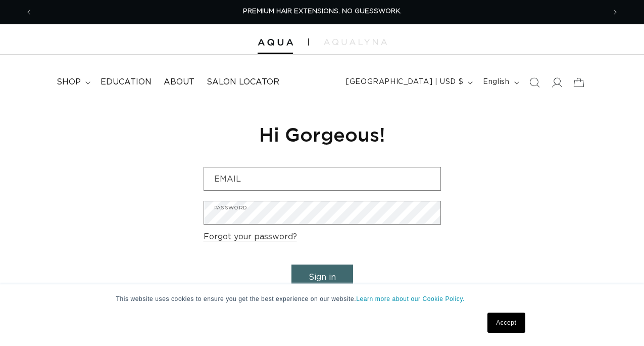 The width and height of the screenshot is (644, 346). I want to click on button: English, so click(500, 83).